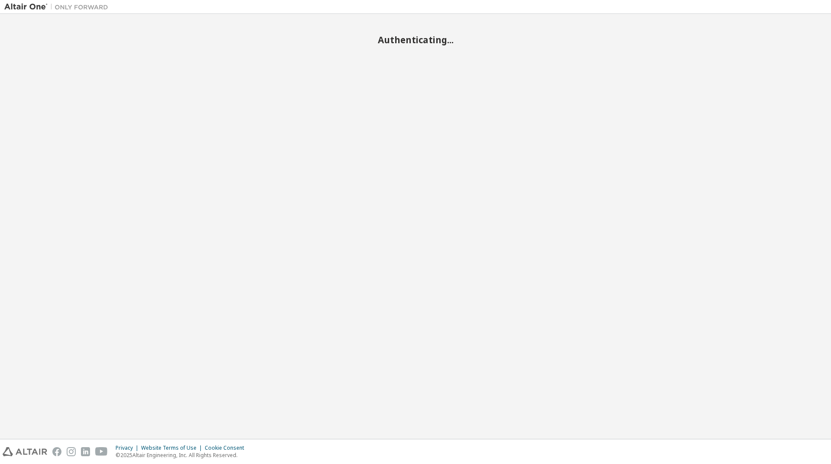  I want to click on img: instagram.svg, so click(71, 452).